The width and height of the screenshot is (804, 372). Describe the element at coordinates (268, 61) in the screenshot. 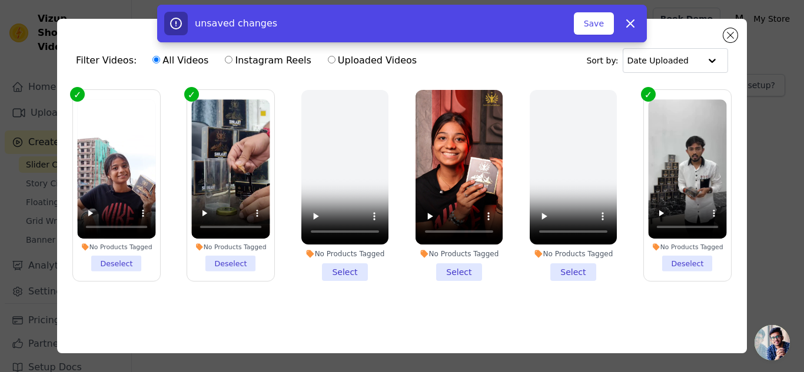

I see `label: Instagram Reels` at that location.